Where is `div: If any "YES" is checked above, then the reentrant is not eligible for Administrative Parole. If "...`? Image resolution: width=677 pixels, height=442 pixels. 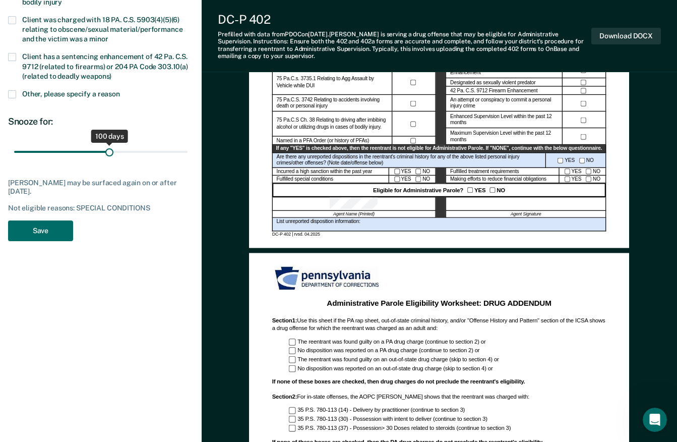
div: If any "YES" is checked above, then the reentrant is not eligible for Administrative Parole. If "... is located at coordinates (439, 149).